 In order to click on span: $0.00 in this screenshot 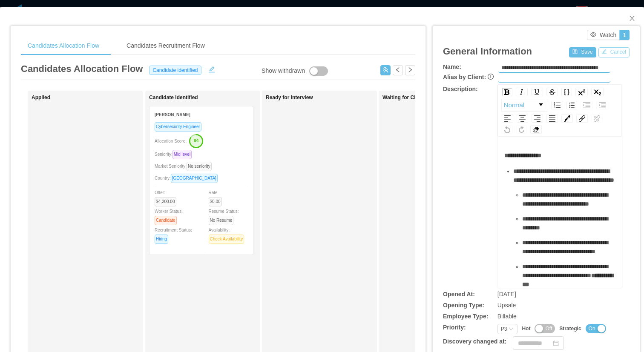, I will do `click(215, 202)`.